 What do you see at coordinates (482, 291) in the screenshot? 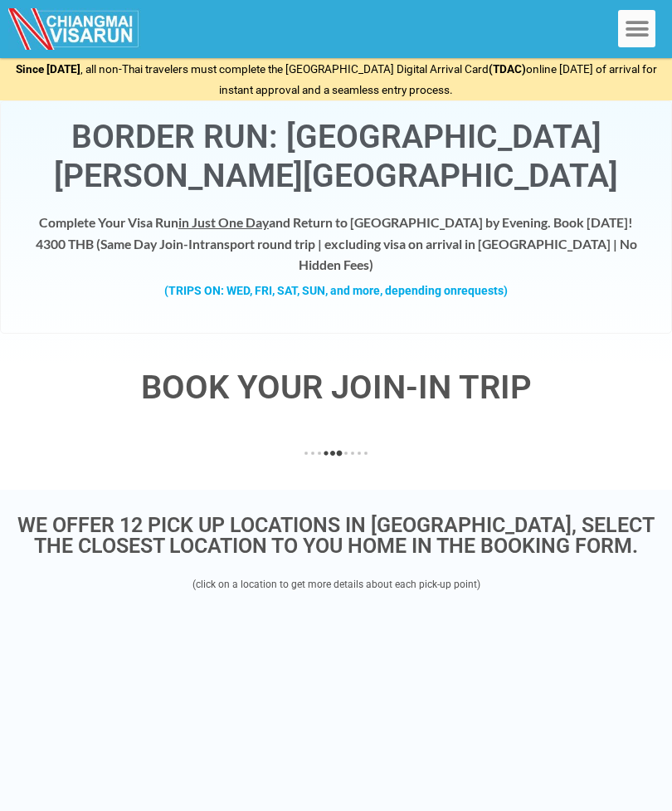
I see `span: requests)` at bounding box center [482, 291].